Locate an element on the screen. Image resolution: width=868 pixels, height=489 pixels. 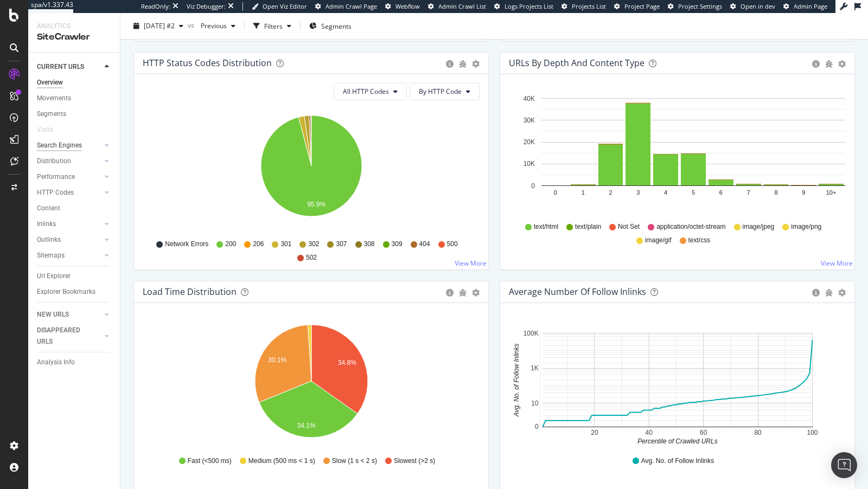
span: 502 is located at coordinates (311, 257).